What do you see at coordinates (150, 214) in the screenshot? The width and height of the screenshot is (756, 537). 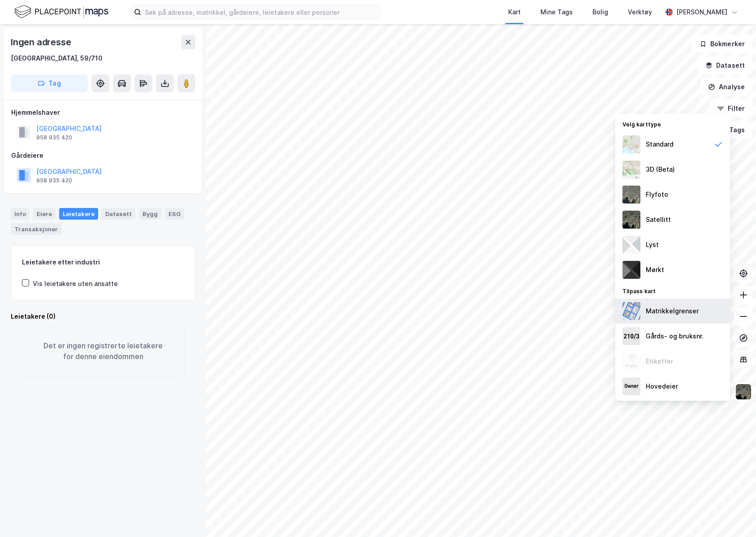 I see `div: Bygg` at bounding box center [150, 214].